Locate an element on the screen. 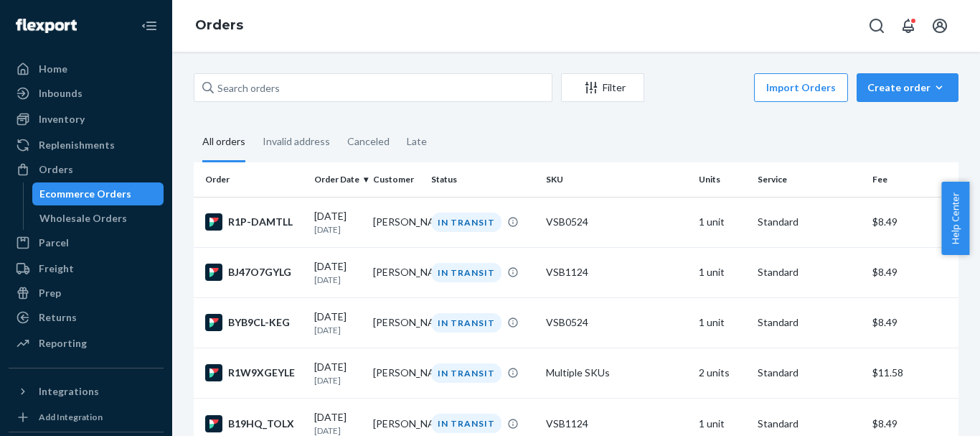  div: Late is located at coordinates (416, 142).